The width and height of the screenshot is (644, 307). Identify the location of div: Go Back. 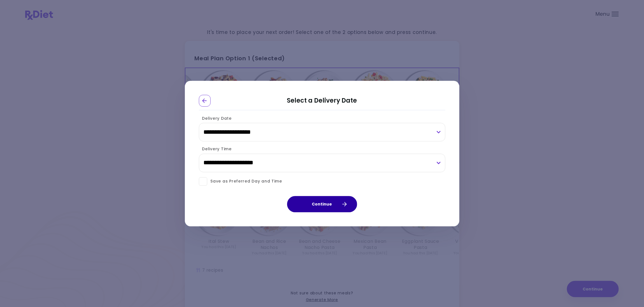
(205, 101).